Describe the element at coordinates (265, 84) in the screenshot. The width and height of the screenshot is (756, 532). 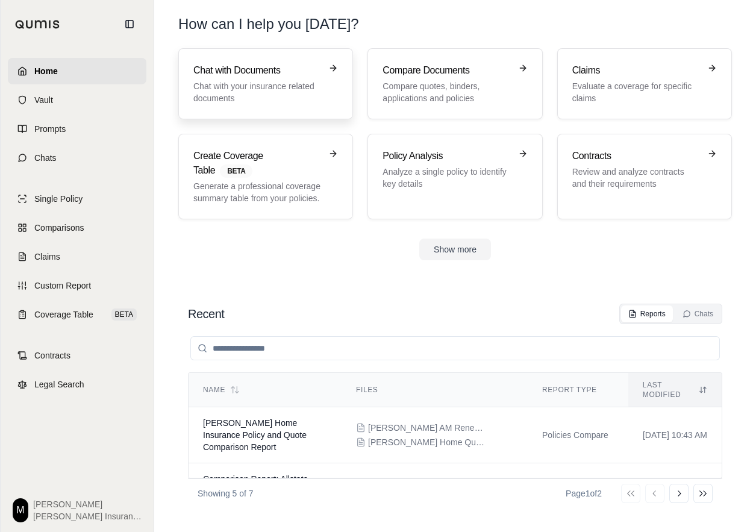
I see `a: Chat with DocumentsChat with your insurance related documents` at that location.